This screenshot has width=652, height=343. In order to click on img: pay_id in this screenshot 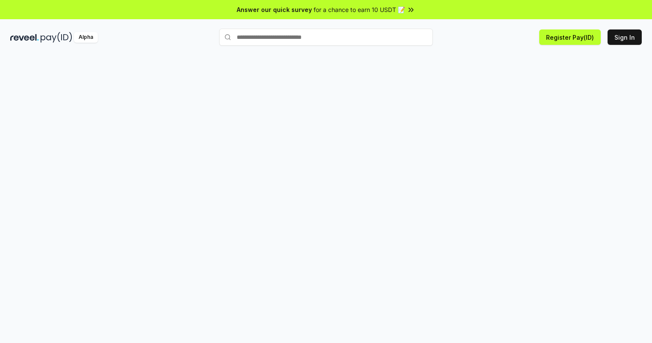, I will do `click(56, 37)`.